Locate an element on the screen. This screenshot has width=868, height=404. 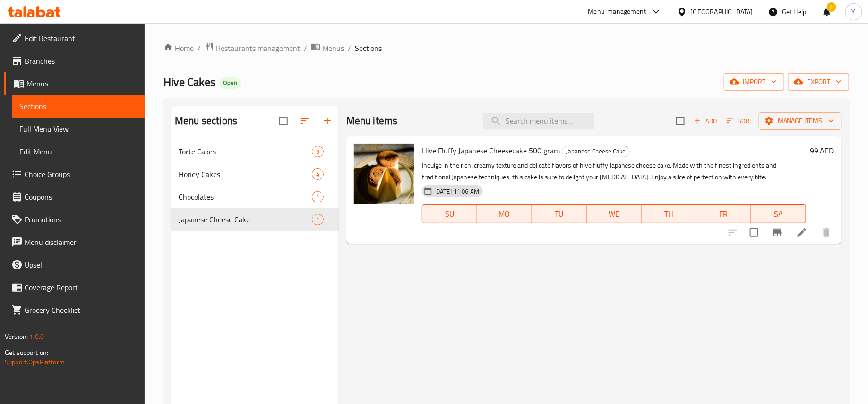
button: MO is located at coordinates (505, 214).